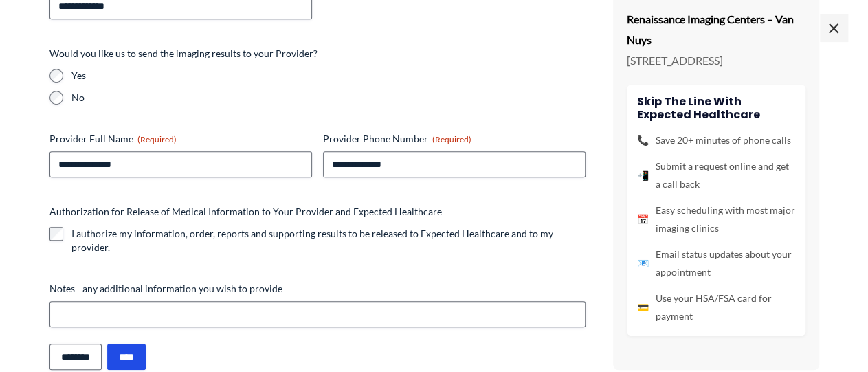  I want to click on li: Submit a request online and get a call back, so click(716, 175).